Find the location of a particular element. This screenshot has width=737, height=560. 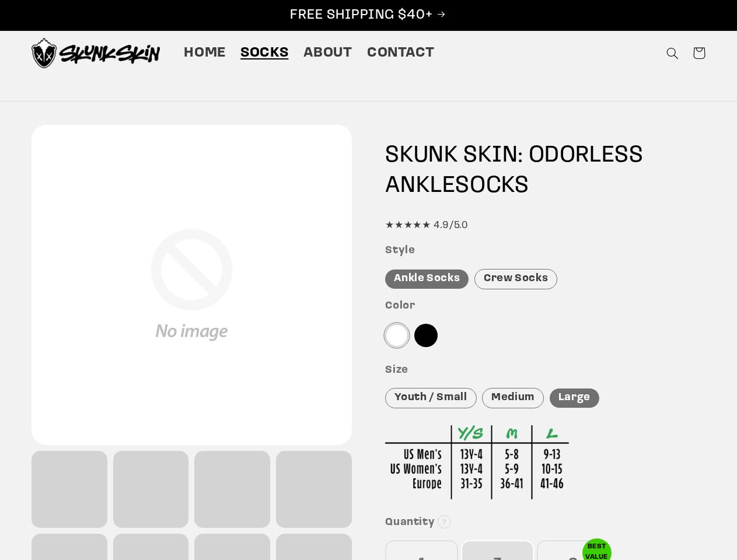

a: Contact is located at coordinates (400, 53).